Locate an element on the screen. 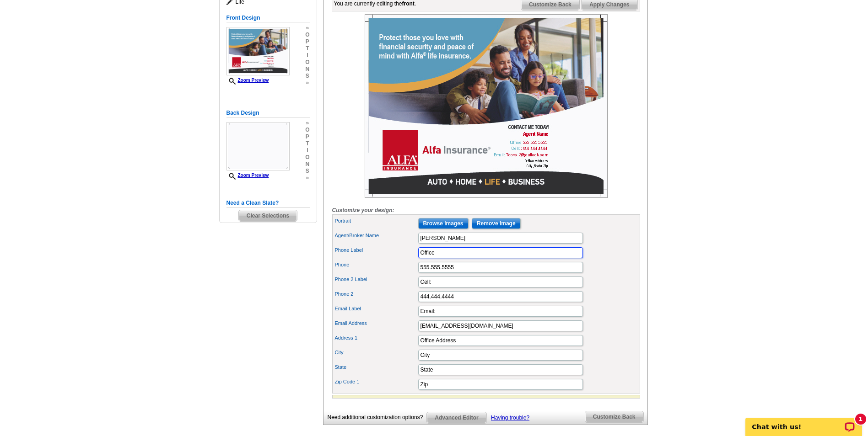 Image resolution: width=868 pixels, height=436 pixels. i: Customize your design: is located at coordinates (363, 210).